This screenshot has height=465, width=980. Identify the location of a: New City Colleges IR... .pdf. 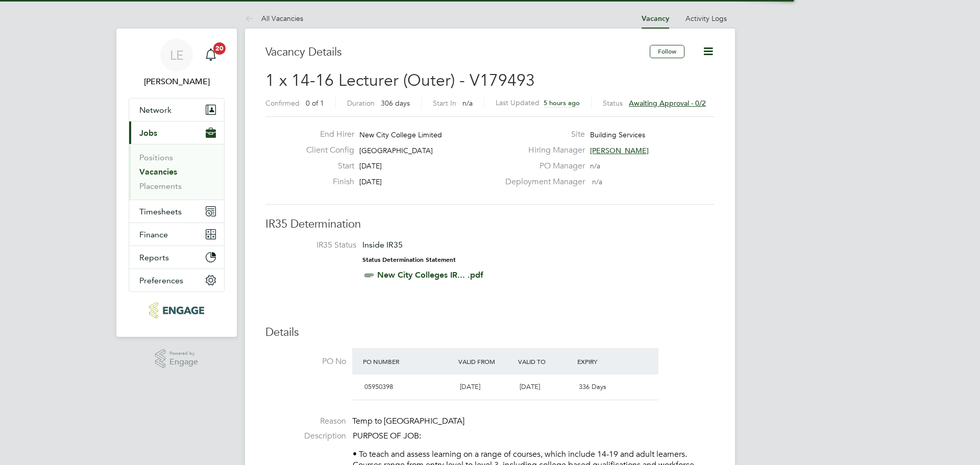
(430, 275).